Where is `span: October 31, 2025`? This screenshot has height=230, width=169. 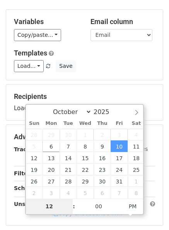
span: October 31, 2025 is located at coordinates (119, 181).